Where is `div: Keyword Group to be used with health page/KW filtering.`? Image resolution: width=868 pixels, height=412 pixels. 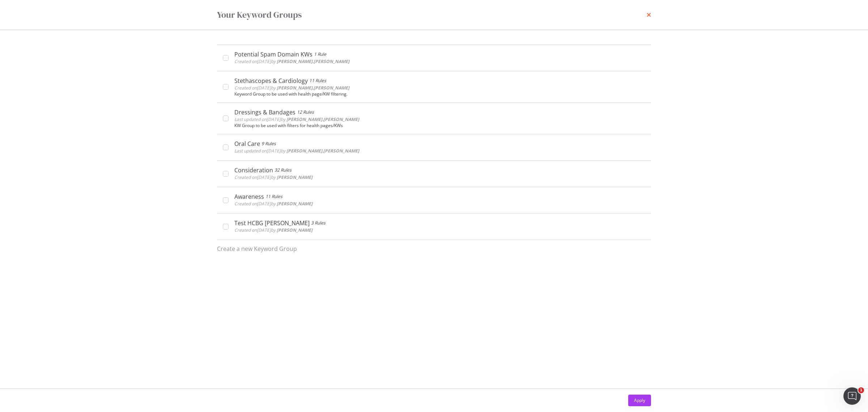 div: Keyword Group to be used with health page/KW filtering. is located at coordinates (440, 94).